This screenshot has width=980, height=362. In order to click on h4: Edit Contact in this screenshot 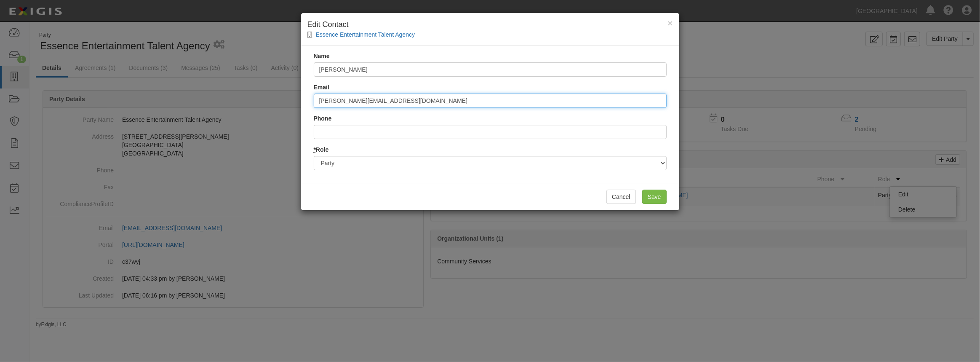, I will do `click(490, 25)`.